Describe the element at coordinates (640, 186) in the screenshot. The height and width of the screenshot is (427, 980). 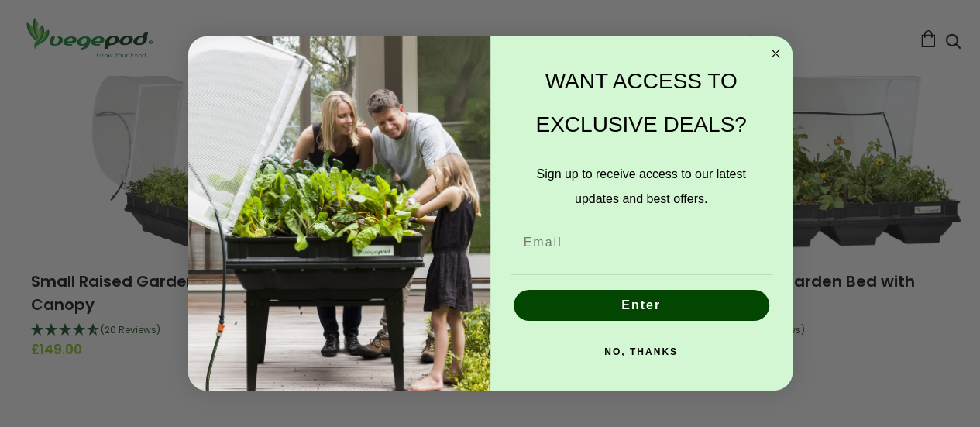
I see `span: Sign up to receive access to our latest updates and best offers.` at that location.